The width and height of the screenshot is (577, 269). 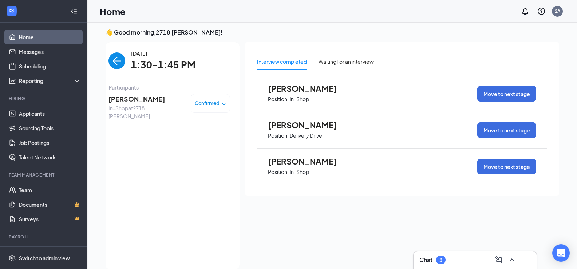 What do you see at coordinates (163, 65) in the screenshot?
I see `span: 1:30-1:45 PM` at bounding box center [163, 65].